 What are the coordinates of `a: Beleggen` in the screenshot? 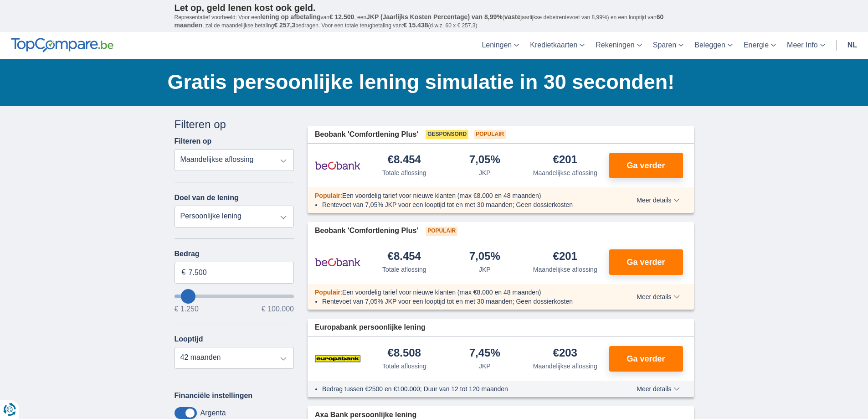 It's located at (713, 45).